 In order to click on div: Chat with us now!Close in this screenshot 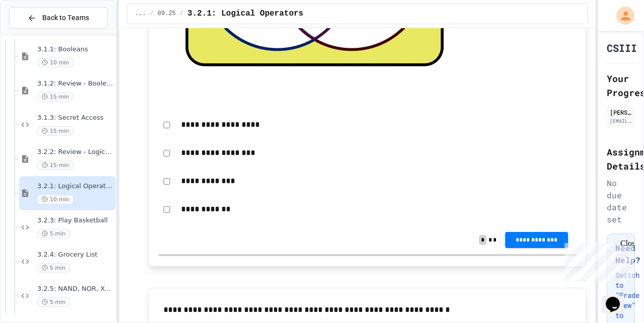, I will do `click(37, 34)`.